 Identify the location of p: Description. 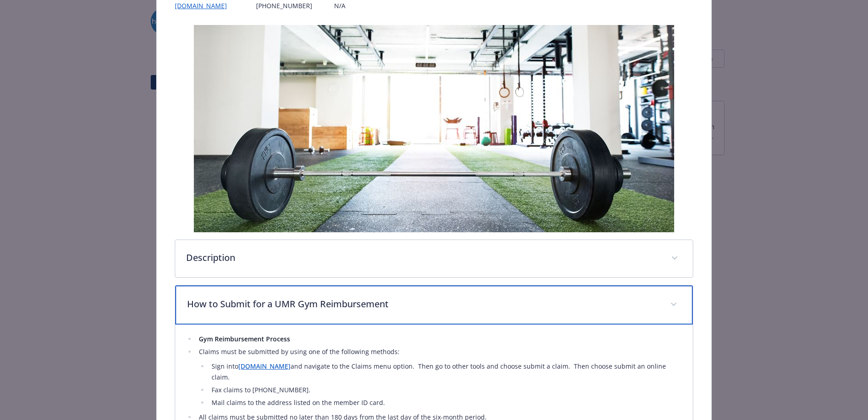
(423, 258).